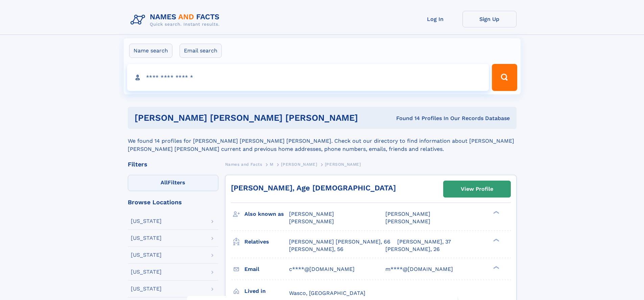 This screenshot has height=300, width=644. Describe the element at coordinates (271, 164) in the screenshot. I see `span: M` at that location.